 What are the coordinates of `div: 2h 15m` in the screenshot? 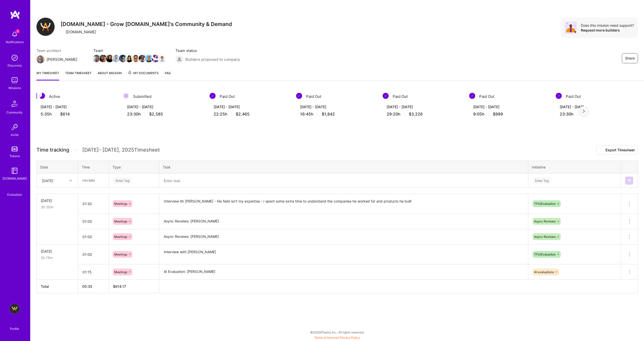 It's located at (57, 257).